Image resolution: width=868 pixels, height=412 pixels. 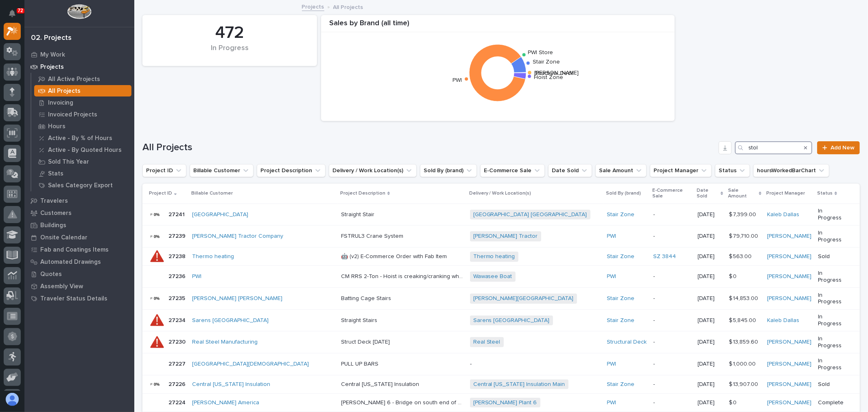 What do you see at coordinates (230, 53) in the screenshot?
I see `div: In Progress` at bounding box center [230, 53].